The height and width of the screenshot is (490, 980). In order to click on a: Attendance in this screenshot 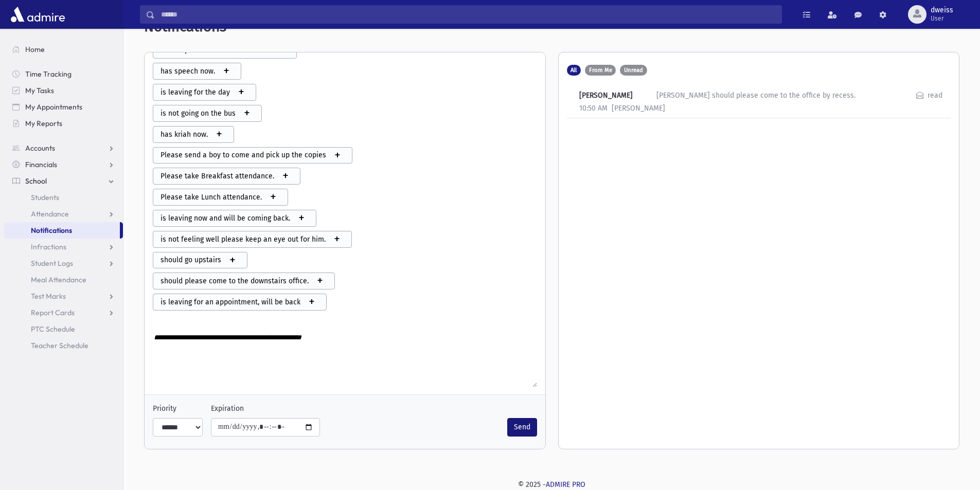, I will do `click(63, 214)`.